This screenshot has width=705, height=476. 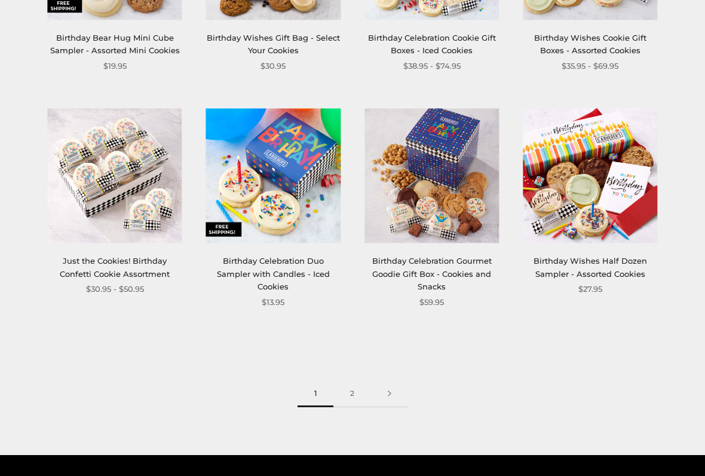 What do you see at coordinates (432, 44) in the screenshot?
I see `a: Birthday Celebration Cookie Gift Boxes - Iced Cookies` at bounding box center [432, 44].